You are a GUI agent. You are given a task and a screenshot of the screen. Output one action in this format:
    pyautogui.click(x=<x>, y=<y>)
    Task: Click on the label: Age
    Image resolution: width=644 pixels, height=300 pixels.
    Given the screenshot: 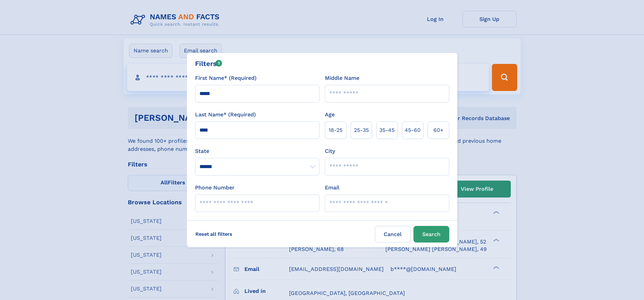 What is the action you would take?
    pyautogui.click(x=330, y=115)
    